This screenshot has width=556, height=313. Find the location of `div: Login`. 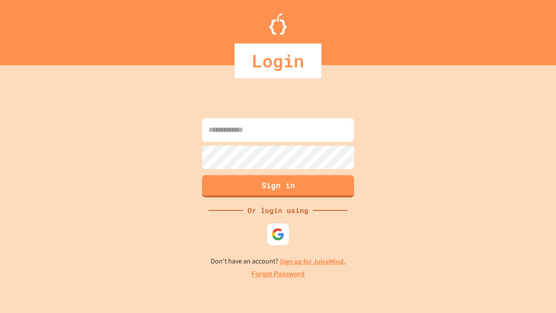

div: Login is located at coordinates (278, 61).